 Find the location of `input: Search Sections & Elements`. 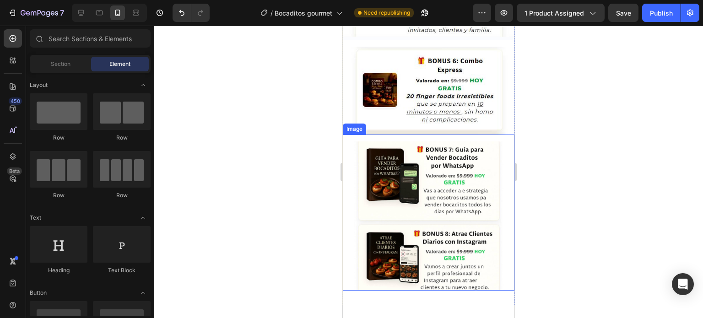

input: Search Sections & Elements is located at coordinates (90, 38).